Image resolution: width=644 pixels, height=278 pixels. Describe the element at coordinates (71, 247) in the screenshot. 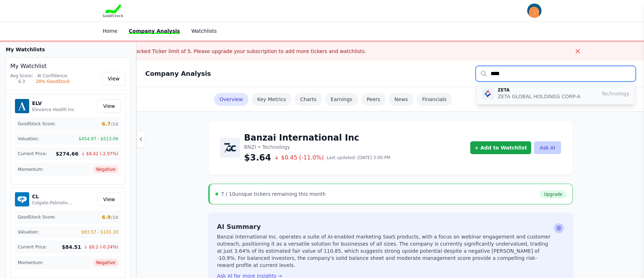

I see `span: $84.51` at that location.